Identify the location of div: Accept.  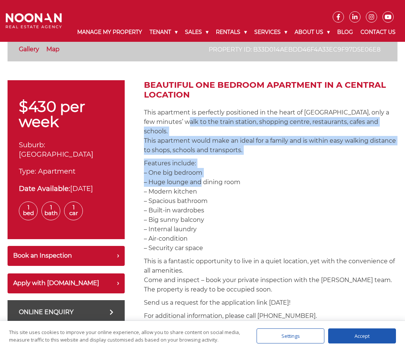
(362, 336).